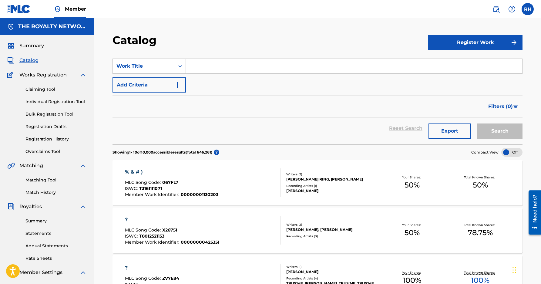 This screenshot has height=284, width=541. Describe the element at coordinates (56, 192) in the screenshot. I see `a: Match History` at that location.